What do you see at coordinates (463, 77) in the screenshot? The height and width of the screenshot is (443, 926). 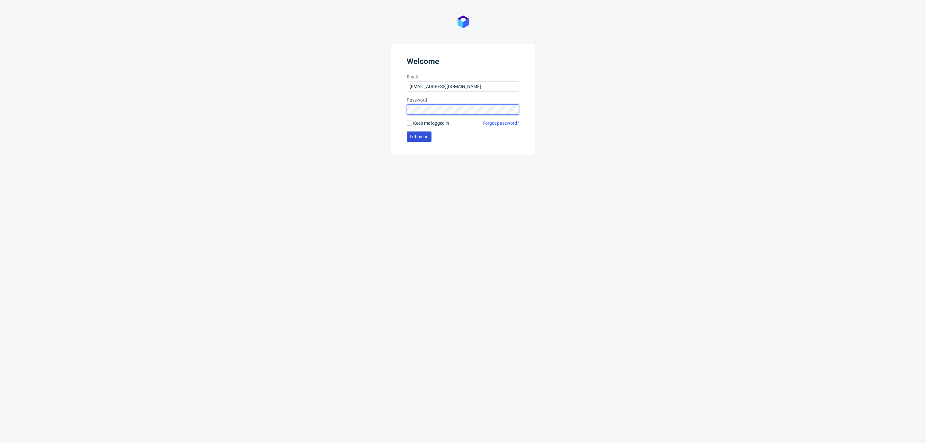 I see `label: Email` at bounding box center [463, 77].